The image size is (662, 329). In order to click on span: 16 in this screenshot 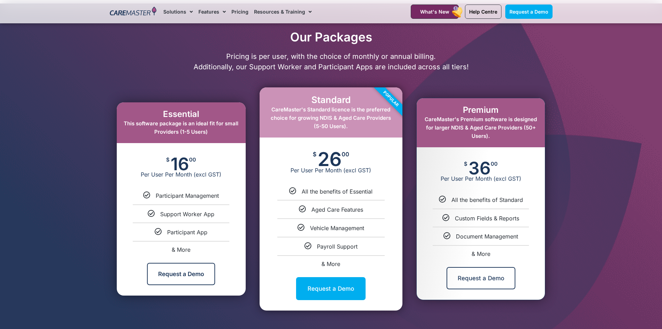, I will do `click(180, 164)`.